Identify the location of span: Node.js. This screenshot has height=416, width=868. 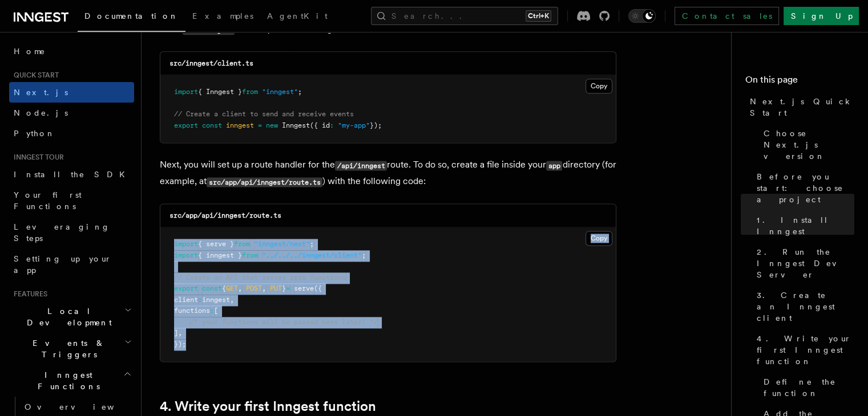
(41, 113).